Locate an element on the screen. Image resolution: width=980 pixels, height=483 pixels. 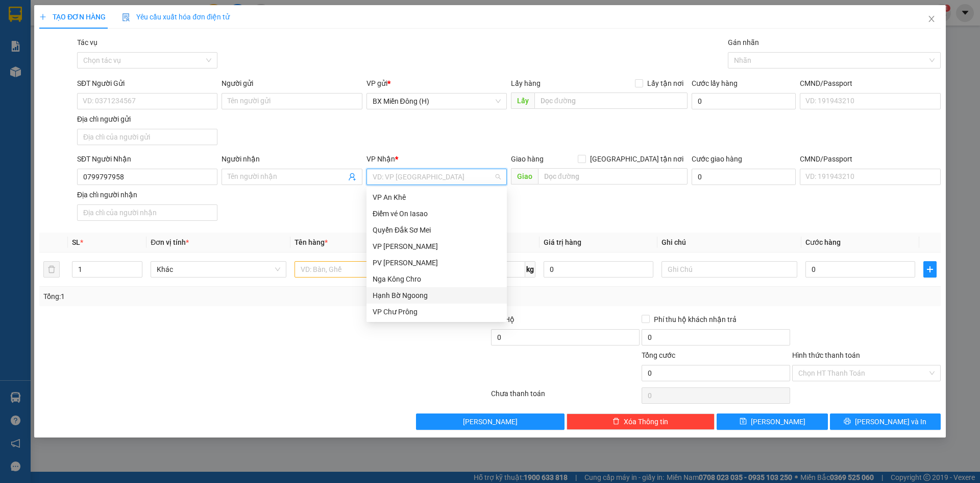
div: Chưa thanh toán is located at coordinates (565, 396).